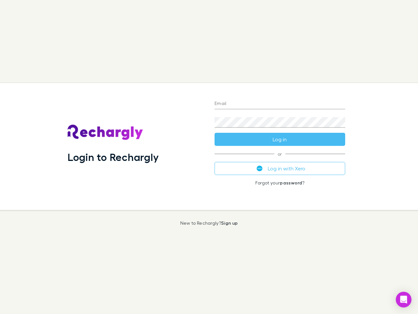 The width and height of the screenshot is (418, 314). What do you see at coordinates (291, 182) in the screenshot?
I see `a: password` at bounding box center [291, 182].